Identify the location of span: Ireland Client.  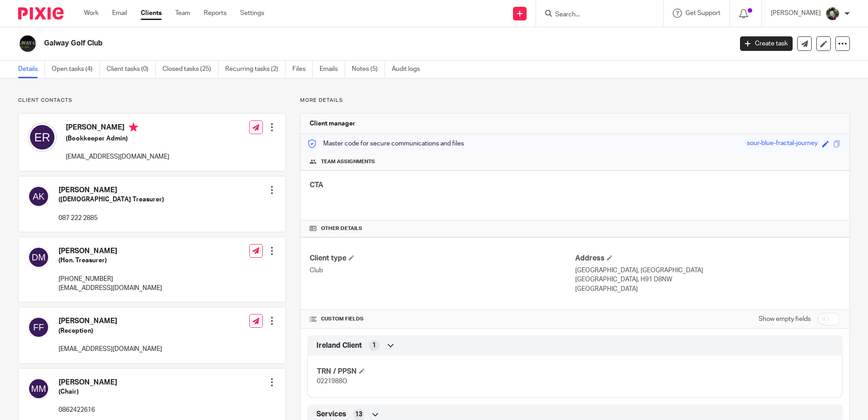
(340, 346).